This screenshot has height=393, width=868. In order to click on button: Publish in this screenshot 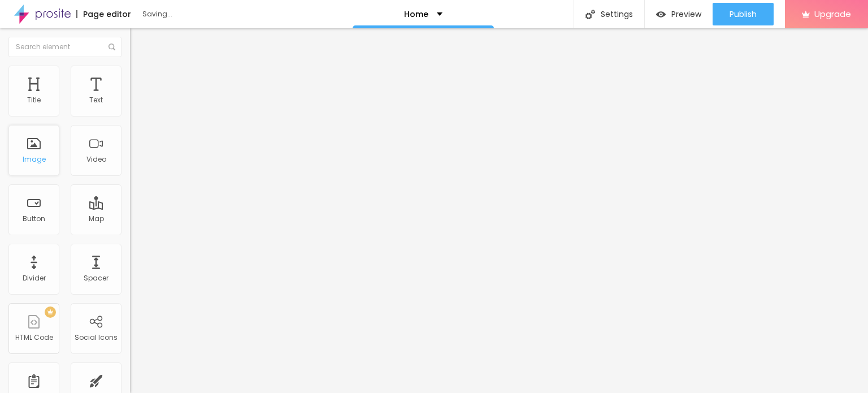, I will do `click(743, 14)`.